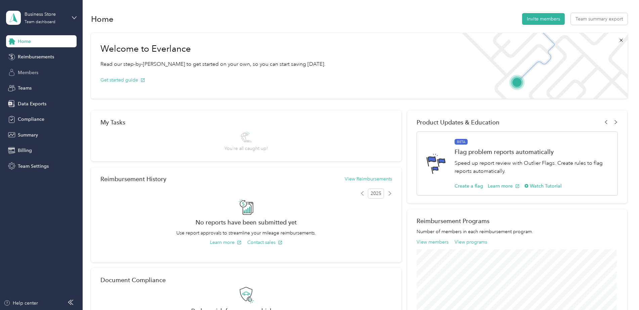  I want to click on h2: Reimbursement History, so click(133, 179).